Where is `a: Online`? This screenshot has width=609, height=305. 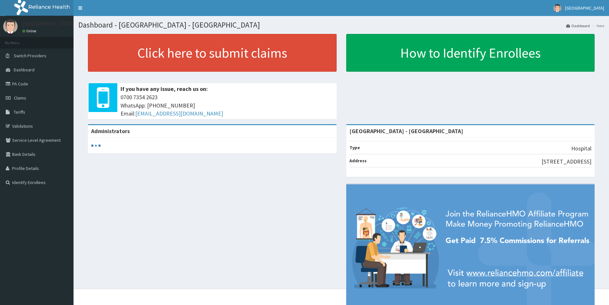 a: Online is located at coordinates (30, 31).